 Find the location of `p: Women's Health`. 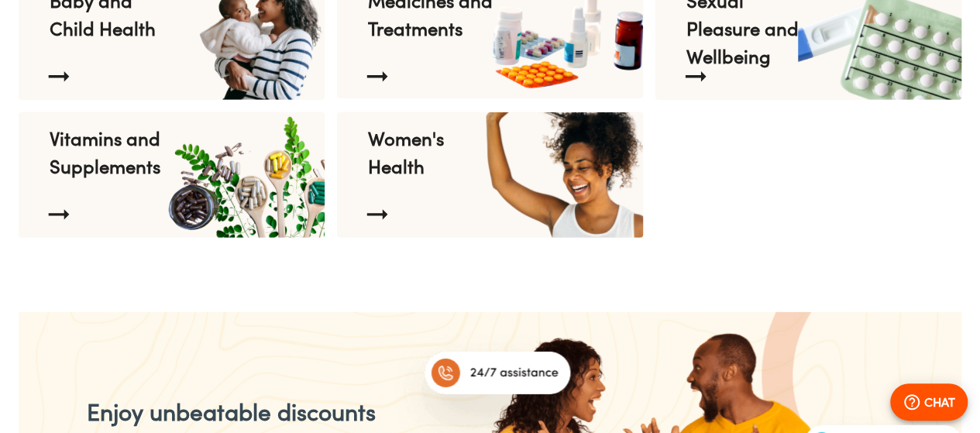

p: Women's Health is located at coordinates (431, 153).